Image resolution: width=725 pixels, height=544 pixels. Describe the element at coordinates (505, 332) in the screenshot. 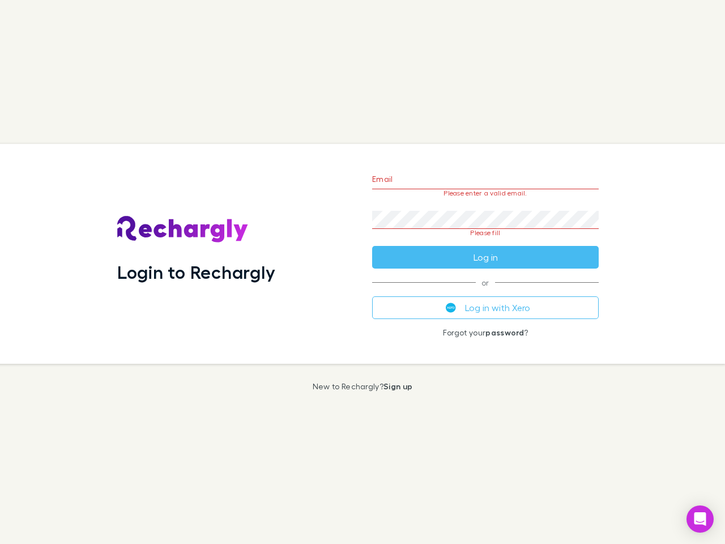

I see `a: password` at that location.